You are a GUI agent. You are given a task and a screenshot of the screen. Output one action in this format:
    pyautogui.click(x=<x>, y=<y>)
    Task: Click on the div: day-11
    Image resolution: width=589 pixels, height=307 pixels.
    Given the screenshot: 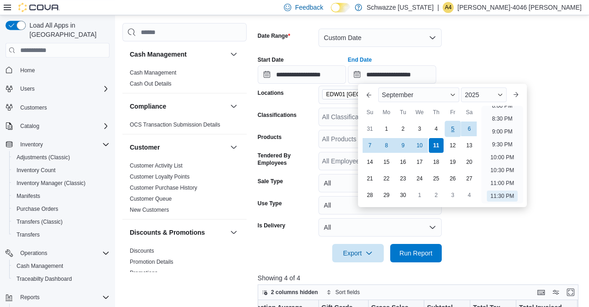 What is the action you would take?
    pyautogui.click(x=436, y=145)
    